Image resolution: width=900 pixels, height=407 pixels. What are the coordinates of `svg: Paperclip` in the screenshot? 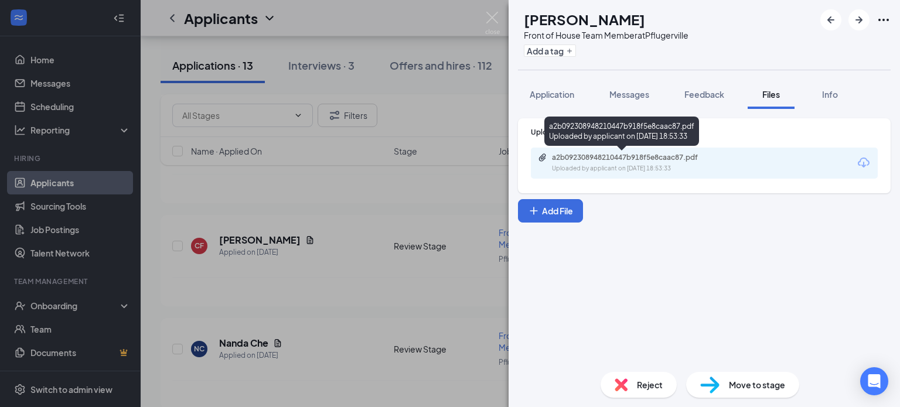 It's located at (543, 158).